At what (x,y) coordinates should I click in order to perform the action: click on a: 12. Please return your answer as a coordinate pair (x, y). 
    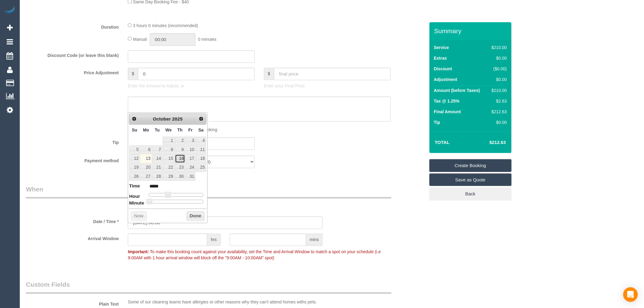
    Looking at the image, I should click on (134, 158).